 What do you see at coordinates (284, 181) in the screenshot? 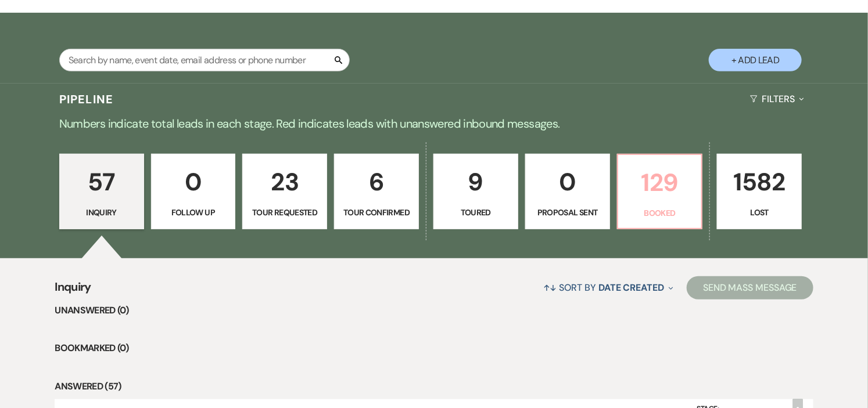
I see `p: 23` at bounding box center [284, 181].